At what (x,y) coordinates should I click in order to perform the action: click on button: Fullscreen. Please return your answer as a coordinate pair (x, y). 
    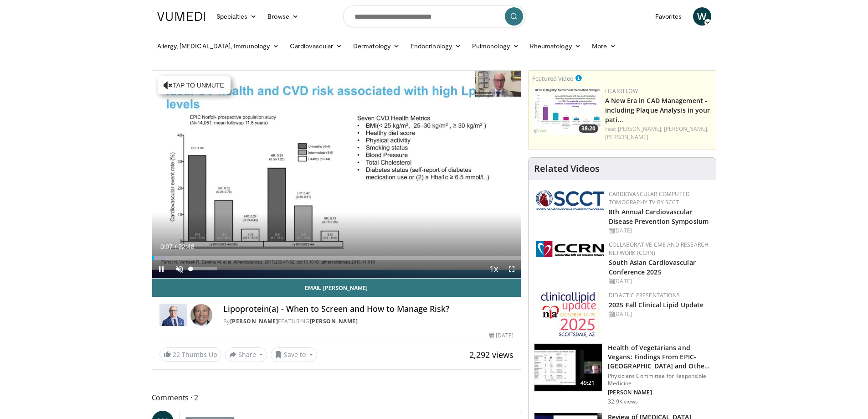
    Looking at the image, I should click on (511, 269).